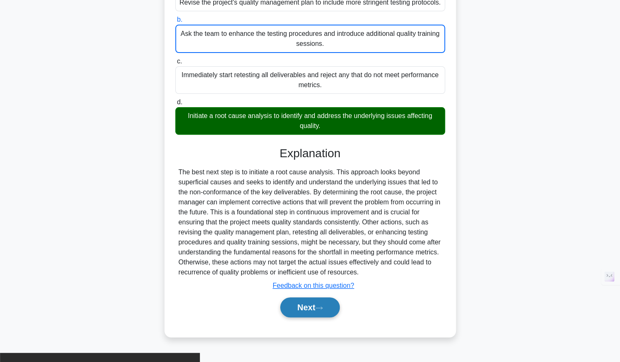 This screenshot has width=620, height=362. Describe the element at coordinates (180, 19) in the screenshot. I see `span: b.` at that location.